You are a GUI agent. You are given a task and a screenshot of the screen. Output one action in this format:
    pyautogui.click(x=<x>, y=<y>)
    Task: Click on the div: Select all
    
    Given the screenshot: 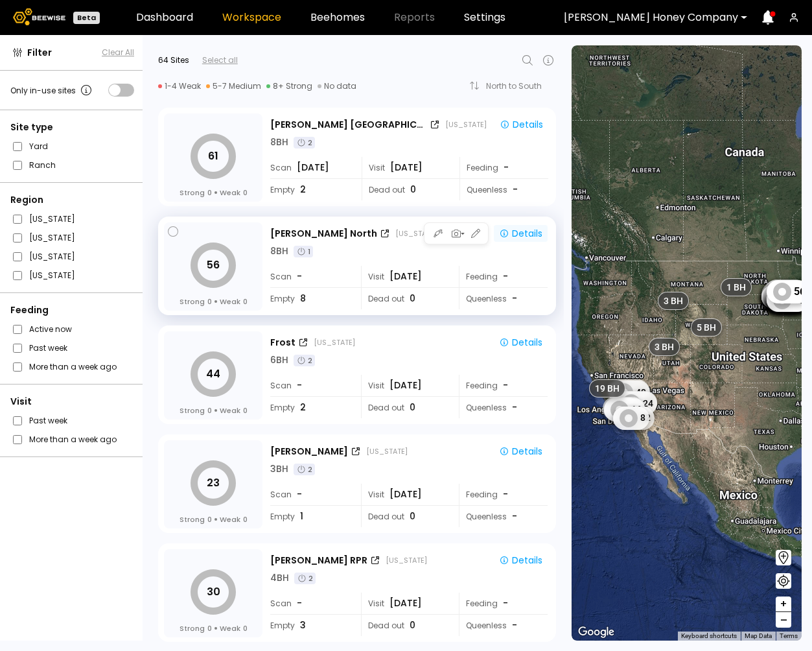 What is the action you would take?
    pyautogui.click(x=220, y=60)
    